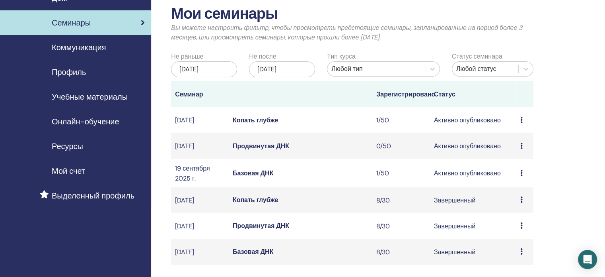 The width and height of the screenshot is (605, 277). Describe the element at coordinates (187, 56) in the screenshot. I see `font: Не раньше` at that location.